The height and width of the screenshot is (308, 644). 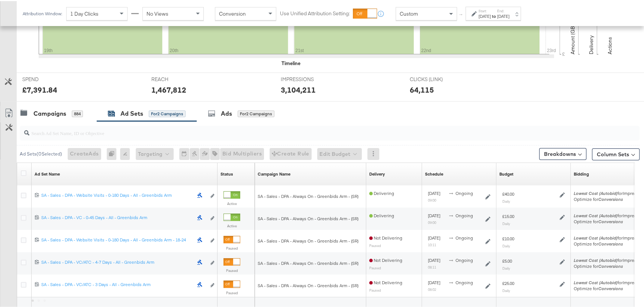 I want to click on div: SA - Sales - DPA - VC/ATC - 4-7 Days - All - Greenbids Arm, so click(x=117, y=261).